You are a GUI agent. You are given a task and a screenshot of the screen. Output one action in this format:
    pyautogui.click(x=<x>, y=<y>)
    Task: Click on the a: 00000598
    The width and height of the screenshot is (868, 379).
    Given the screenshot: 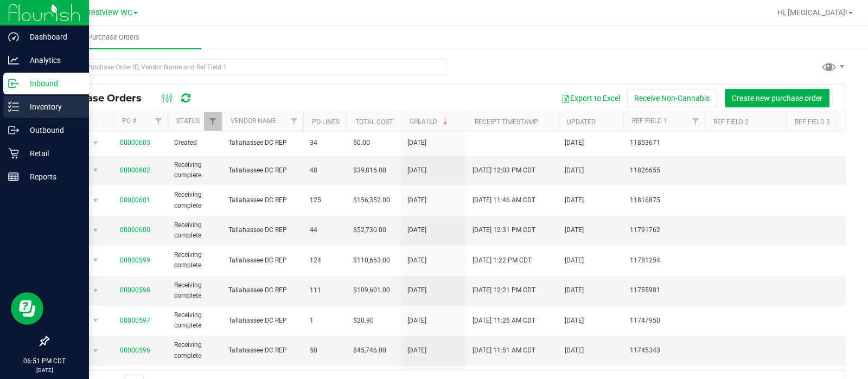 What is the action you would take?
    pyautogui.click(x=135, y=290)
    